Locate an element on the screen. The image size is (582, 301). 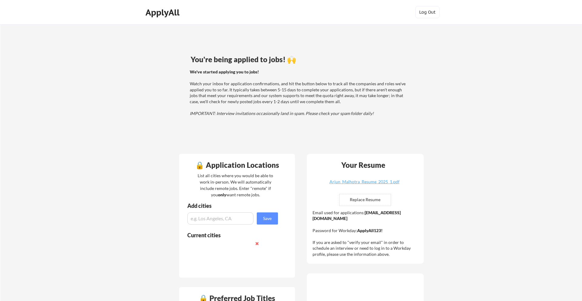
button: Log Out is located at coordinates (427, 12).